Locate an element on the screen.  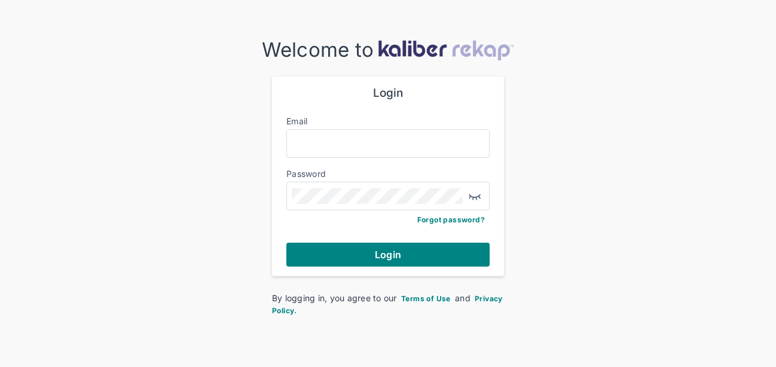
span: Forgot password? is located at coordinates (451, 219).